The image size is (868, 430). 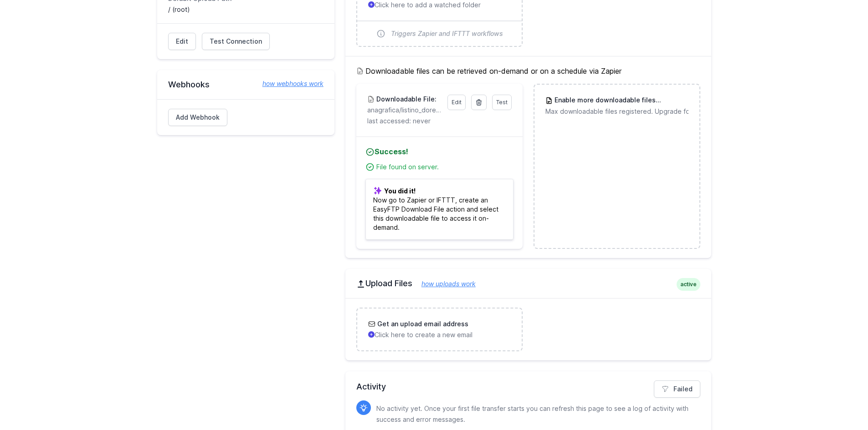 I want to click on h5: Downloadable files can be retrieved on-demand or on a schedule via Zapier, so click(x=528, y=71).